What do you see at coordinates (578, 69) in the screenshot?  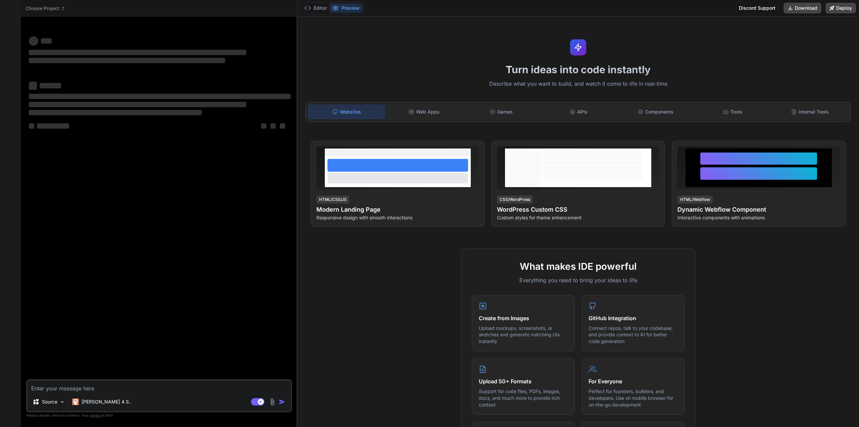 I see `h1: Turn ideas into code instantly` at bounding box center [578, 69].